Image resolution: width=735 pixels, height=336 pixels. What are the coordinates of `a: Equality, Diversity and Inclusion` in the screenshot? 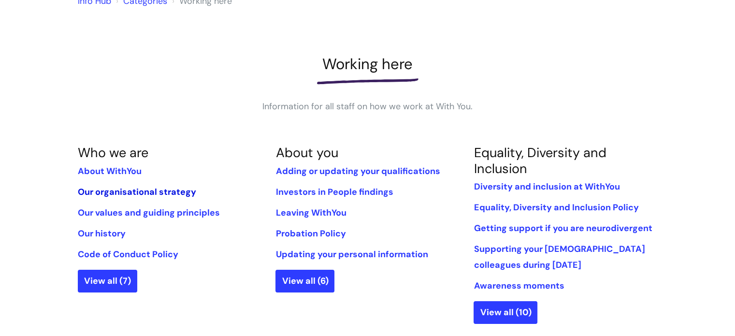 It's located at (540, 160).